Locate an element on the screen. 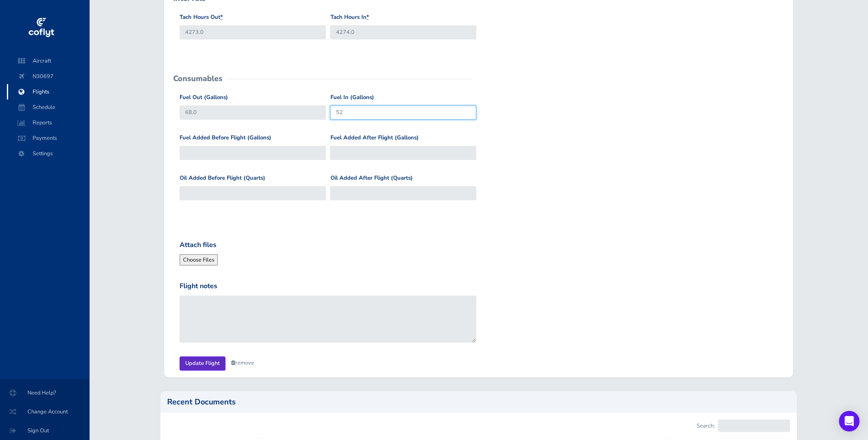  span: Need Help? is located at coordinates (45, 393).